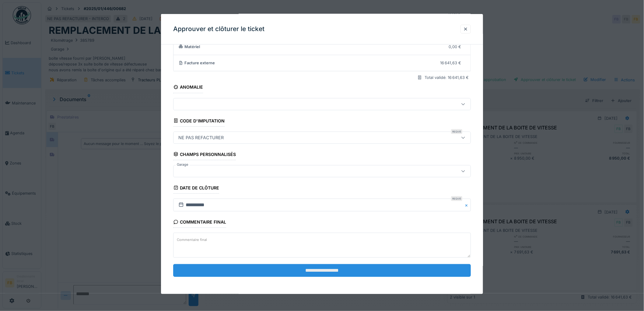  What do you see at coordinates (201, 138) in the screenshot?
I see `div: NE PAS REFACTURER` at bounding box center [201, 138].